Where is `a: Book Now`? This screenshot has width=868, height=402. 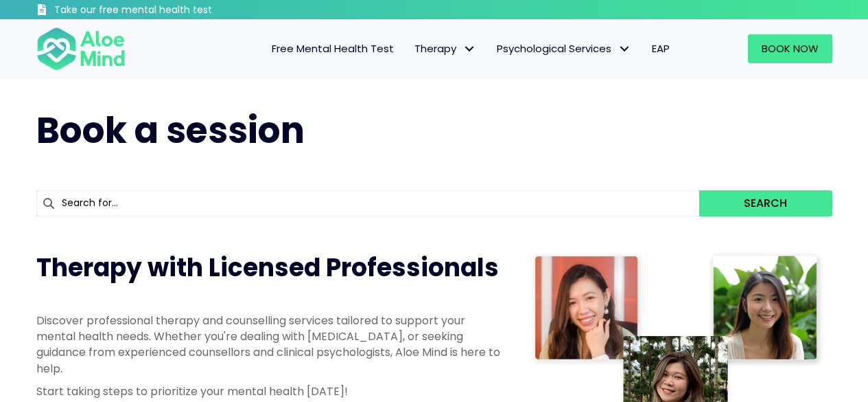 a: Book Now is located at coordinates (790, 48).